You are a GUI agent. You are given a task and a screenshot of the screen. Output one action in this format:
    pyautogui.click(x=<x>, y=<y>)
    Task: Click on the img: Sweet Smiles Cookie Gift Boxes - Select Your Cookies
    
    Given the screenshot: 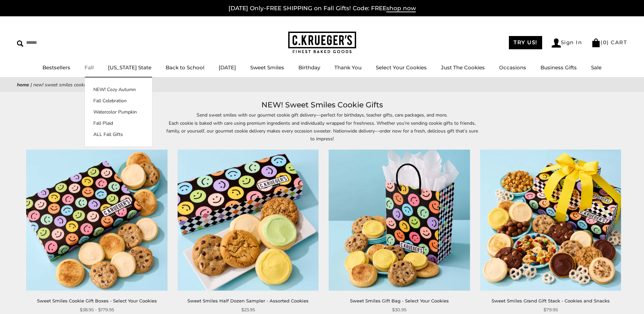 What is the action you would take?
    pyautogui.click(x=97, y=220)
    